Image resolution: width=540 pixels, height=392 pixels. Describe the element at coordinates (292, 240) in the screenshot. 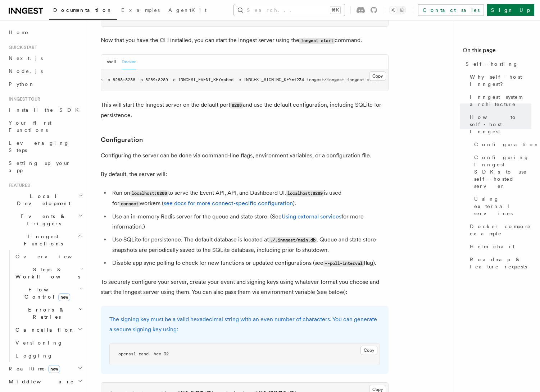

I see `code: ./.inngest/main.db` at that location.